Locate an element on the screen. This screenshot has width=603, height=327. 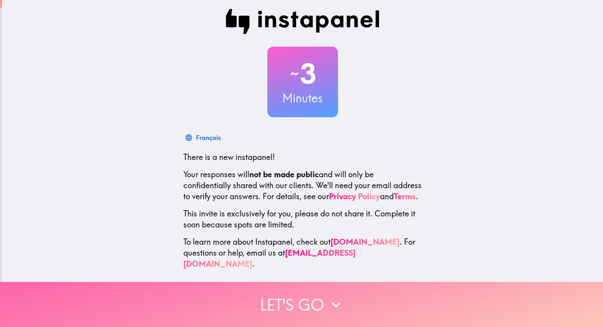
a: Privacy Policy is located at coordinates (355, 196).